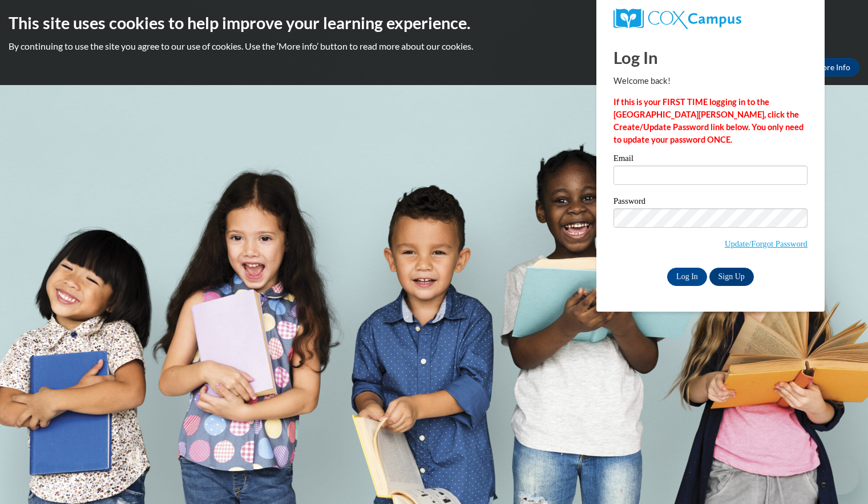 This screenshot has width=868, height=504. I want to click on h1: Log In, so click(711, 57).